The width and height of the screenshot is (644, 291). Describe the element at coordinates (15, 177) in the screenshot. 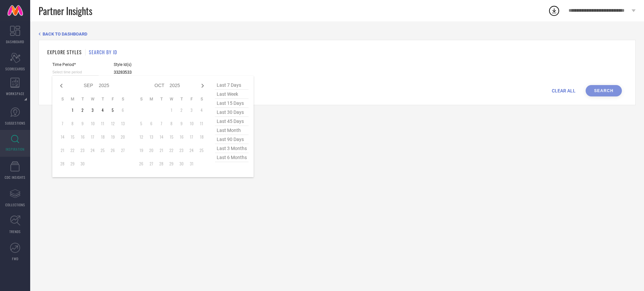

I see `span: CDC INSIGHTS` at that location.